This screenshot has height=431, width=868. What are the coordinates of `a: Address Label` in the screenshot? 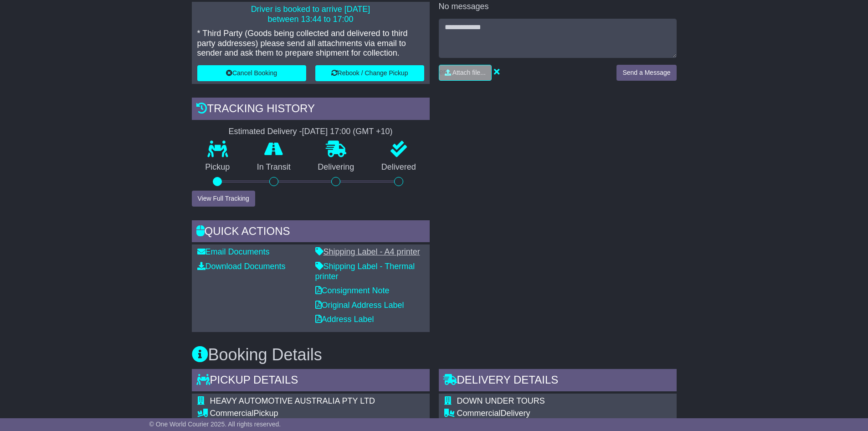 It's located at (345, 319).